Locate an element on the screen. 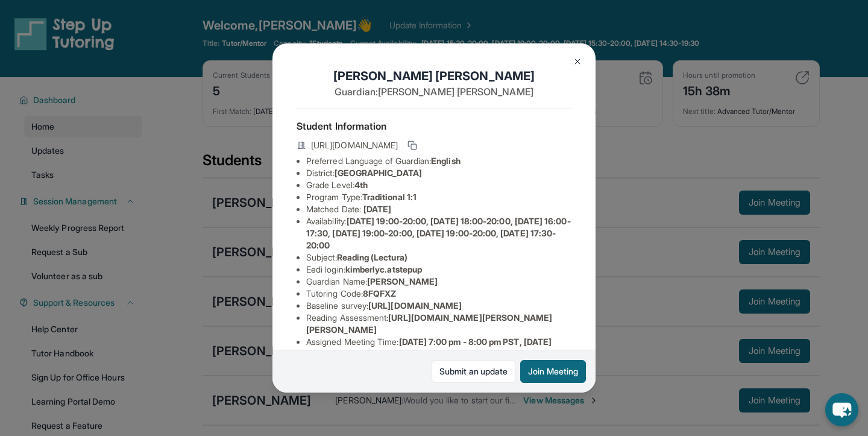  span: Reading (Lectura) is located at coordinates (372, 257).